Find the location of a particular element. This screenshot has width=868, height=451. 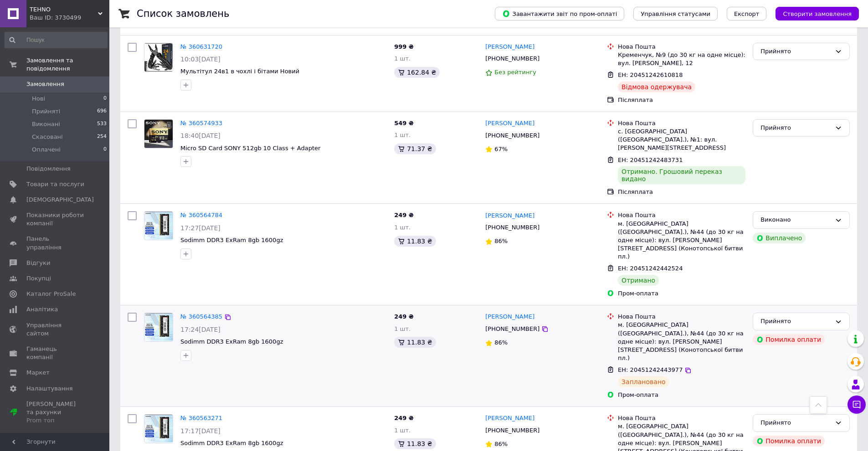

a: Мультітул 24в1 в чохлі і бітами Новий is located at coordinates (240, 71).